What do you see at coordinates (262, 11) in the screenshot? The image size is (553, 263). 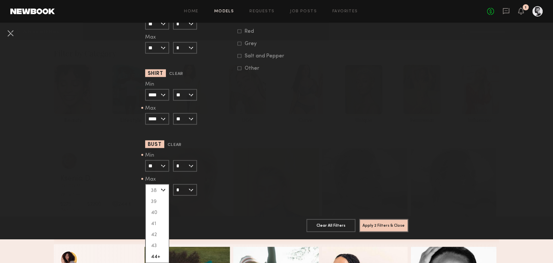 I see `a: Requests` at bounding box center [262, 11].